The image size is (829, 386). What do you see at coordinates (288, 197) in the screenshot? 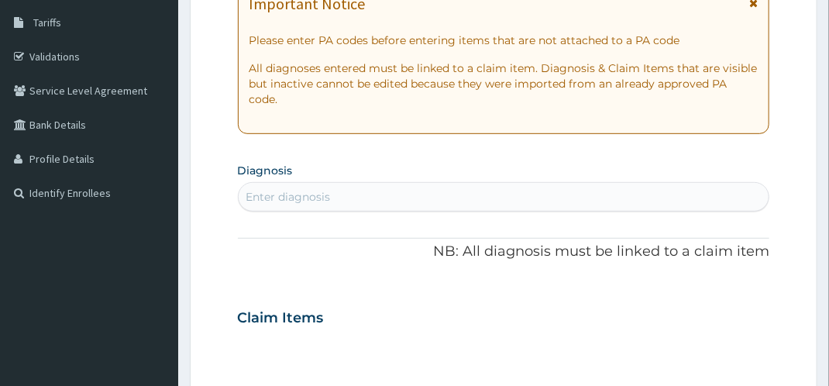
I see `div: Enter diagnosis` at bounding box center [288, 197].